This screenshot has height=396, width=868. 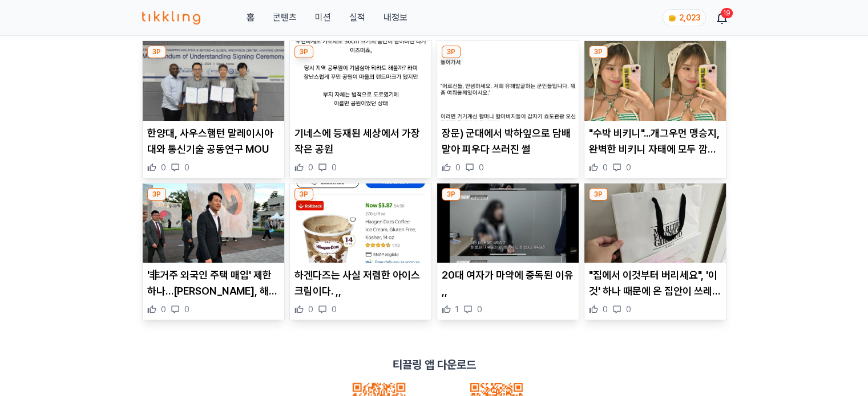 I want to click on p: 한양대, 사우스햄턴 말레이시아대와 통신기술 공동연구 MOU, so click(x=213, y=142).